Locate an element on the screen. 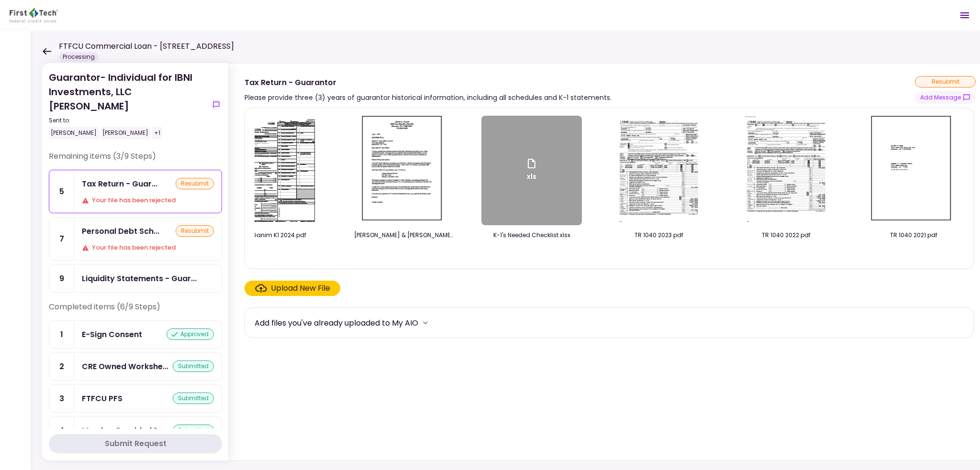  div: +1 is located at coordinates (157, 133).